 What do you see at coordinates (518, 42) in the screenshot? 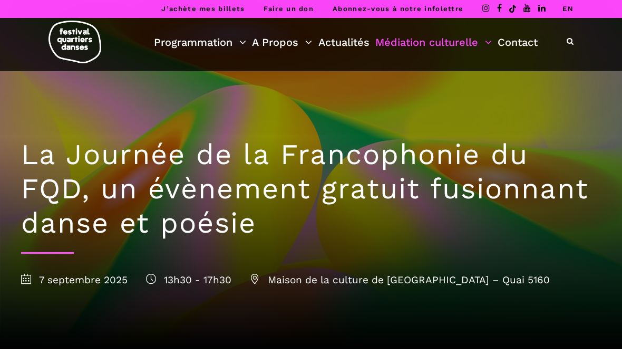
I see `a: Contact` at bounding box center [518, 42].